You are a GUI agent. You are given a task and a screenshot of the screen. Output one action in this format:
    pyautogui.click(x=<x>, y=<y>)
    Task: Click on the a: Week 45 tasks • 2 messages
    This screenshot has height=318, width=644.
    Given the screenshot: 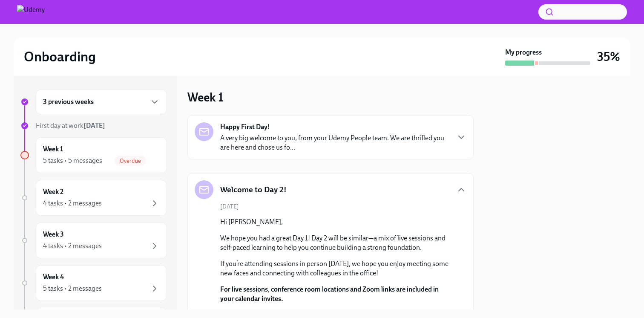 What is the action you would take?
    pyautogui.click(x=94, y=283)
    